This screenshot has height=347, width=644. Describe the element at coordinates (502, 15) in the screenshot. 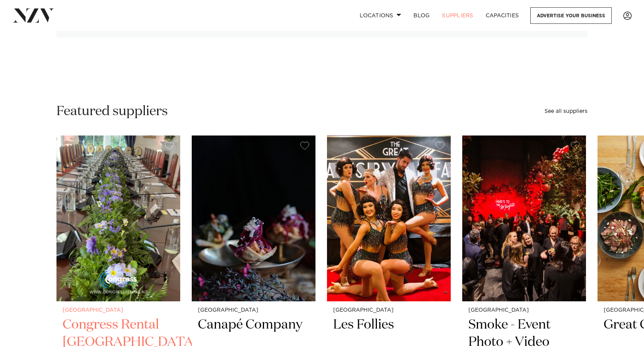

I see `a: Capacities` at that location.